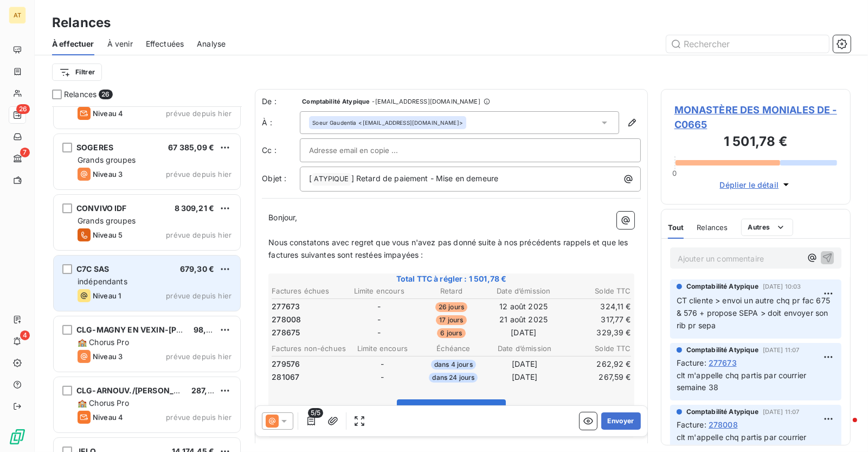  I want to click on span: Déplier le détail, so click(750, 184).